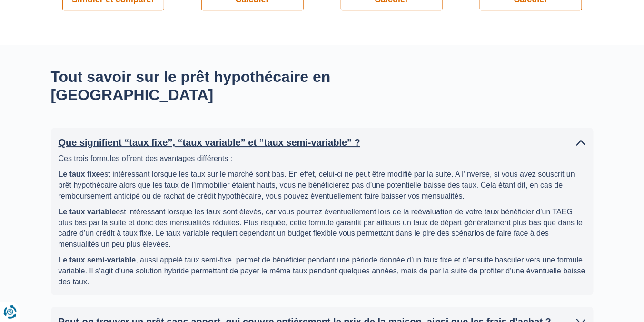 This screenshot has height=322, width=644. What do you see at coordinates (323, 142) in the screenshot?
I see `a: Que signifient “taux fixe”, “taux variable” et “taux semi-variable” ?` at bounding box center [323, 142].